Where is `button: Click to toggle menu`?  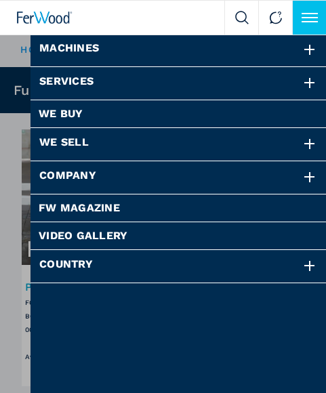 button: Click to toggle menu is located at coordinates (309, 18).